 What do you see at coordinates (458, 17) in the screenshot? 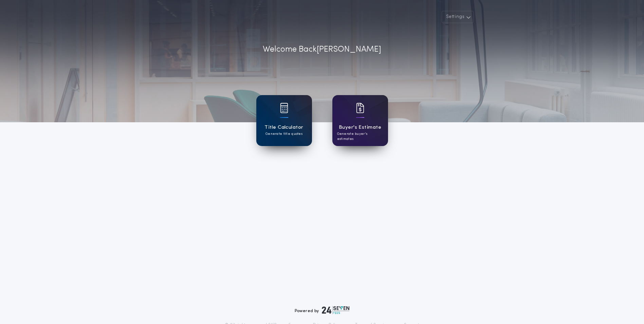
I see `button: Settings` at bounding box center [458, 17].